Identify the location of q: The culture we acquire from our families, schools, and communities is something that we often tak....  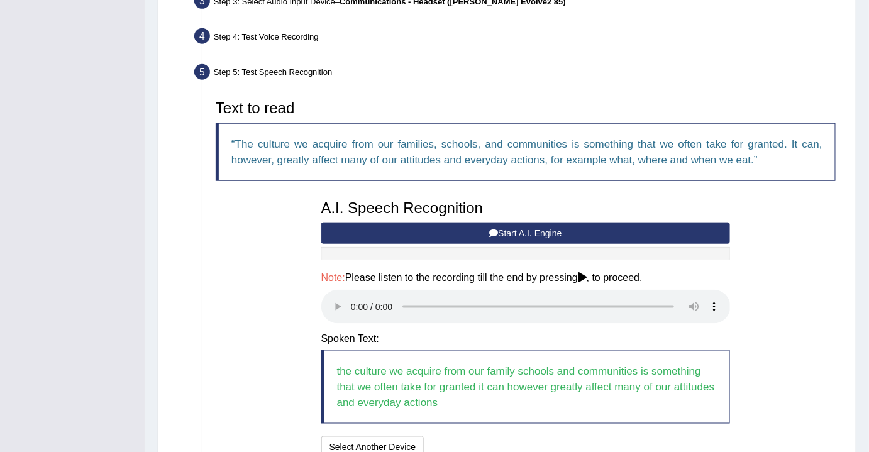
(527, 152).